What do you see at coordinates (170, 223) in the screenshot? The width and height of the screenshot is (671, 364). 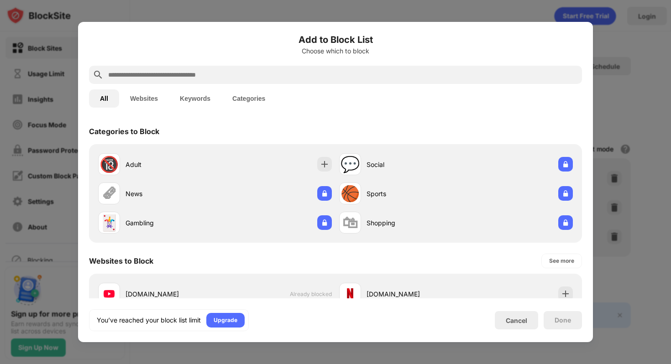 I see `div: Gambling` at bounding box center [170, 223].